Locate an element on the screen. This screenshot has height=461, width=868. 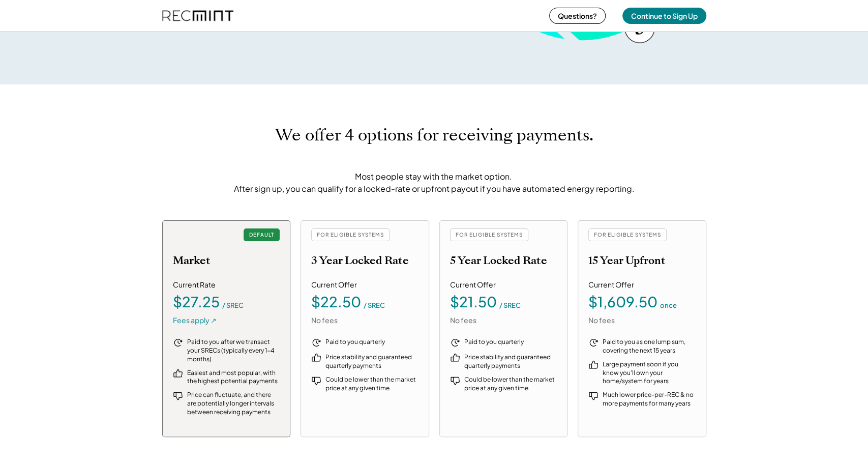
h2: 5 Year Locked Rate is located at coordinates (498, 261).